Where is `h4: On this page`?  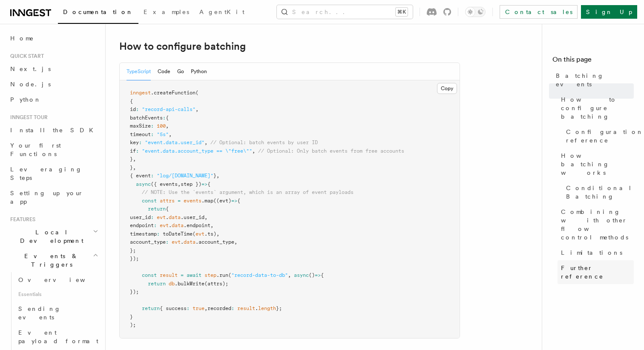
h4: On this page is located at coordinates (593, 61).